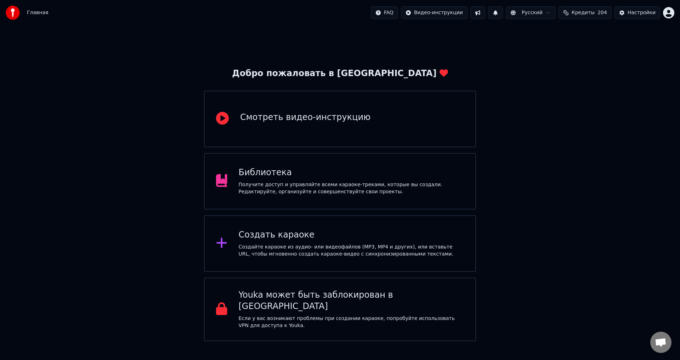 This screenshot has width=680, height=360. What do you see at coordinates (305, 118) in the screenshot?
I see `div: Смотреть видео-инструкцию` at bounding box center [305, 118].